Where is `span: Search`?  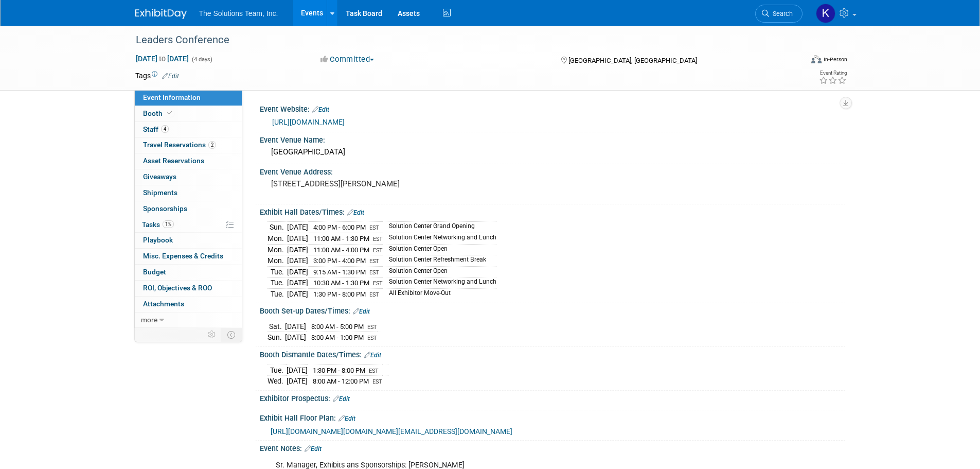 span: Search is located at coordinates (781, 14).